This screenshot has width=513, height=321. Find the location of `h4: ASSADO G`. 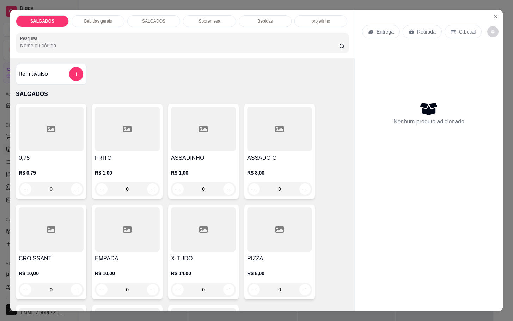

h4: ASSADO G is located at coordinates (280, 158).